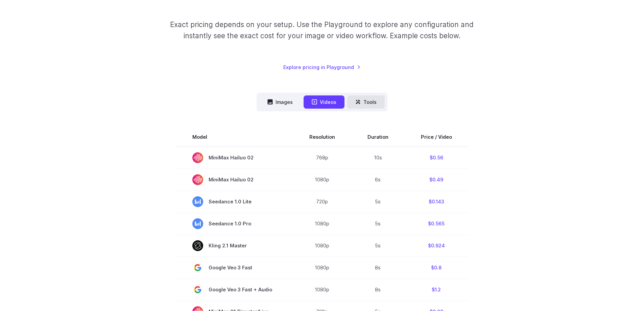 The width and height of the screenshot is (644, 311). What do you see at coordinates (436, 245) in the screenshot?
I see `td: $0.924` at bounding box center [436, 245].